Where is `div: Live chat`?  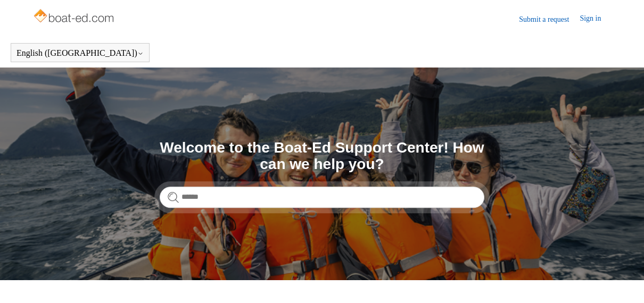 div: Live chat is located at coordinates (631, 290).